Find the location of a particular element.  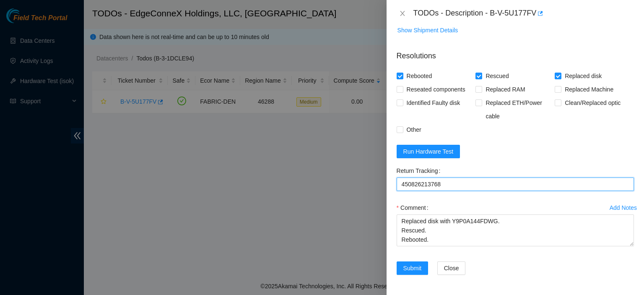

span: Replaced Machine is located at coordinates (589, 89).